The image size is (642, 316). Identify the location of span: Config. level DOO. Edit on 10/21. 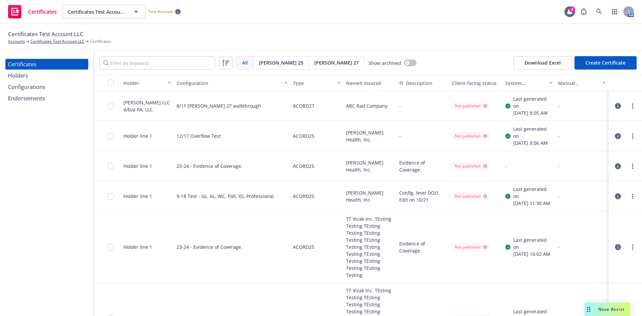
(423, 196).